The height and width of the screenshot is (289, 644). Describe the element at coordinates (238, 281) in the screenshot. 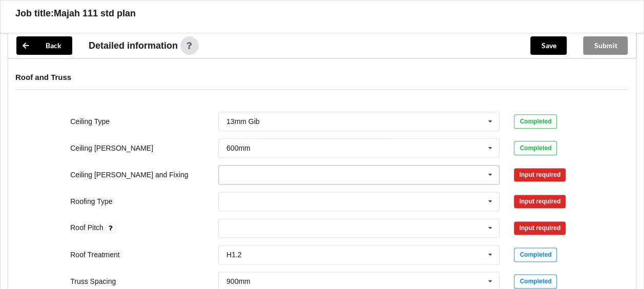

I see `div: 900mm` at that location.